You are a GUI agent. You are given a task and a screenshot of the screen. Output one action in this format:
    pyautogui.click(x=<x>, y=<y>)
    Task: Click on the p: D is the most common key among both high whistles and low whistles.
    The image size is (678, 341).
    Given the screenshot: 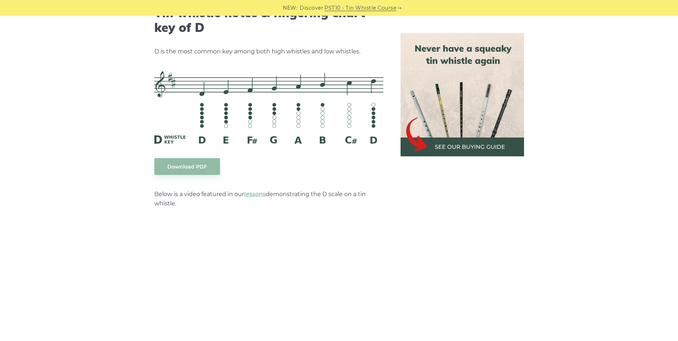 What is the action you would take?
    pyautogui.click(x=269, y=52)
    